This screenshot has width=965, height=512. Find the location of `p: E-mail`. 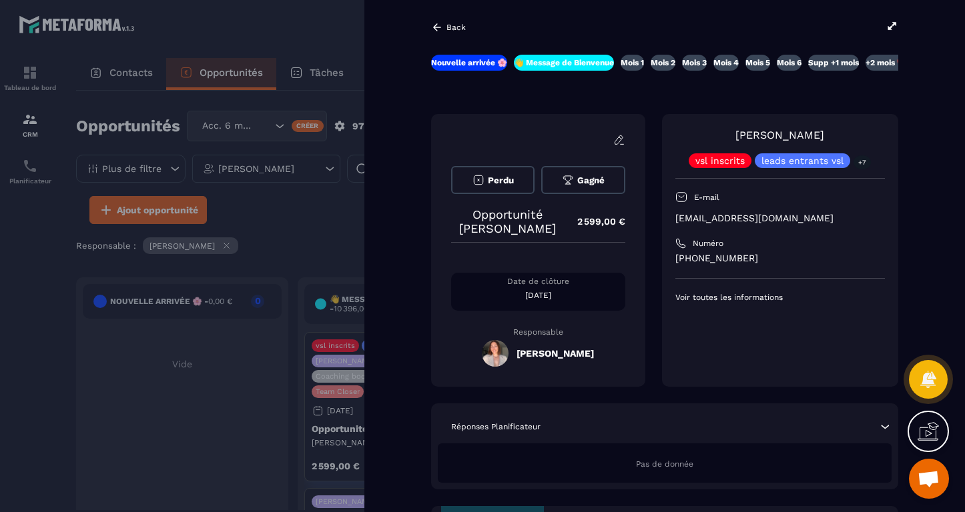

p: E-mail is located at coordinates (707, 198).